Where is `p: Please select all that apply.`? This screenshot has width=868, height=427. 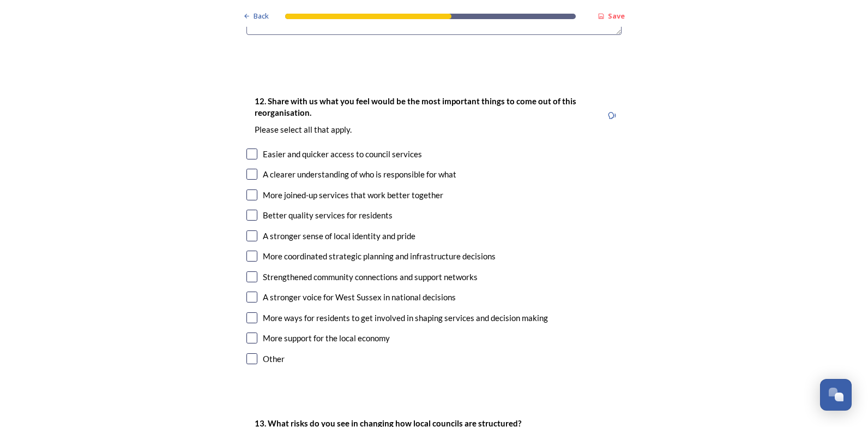
p: Please select all that apply. is located at coordinates (425, 129).